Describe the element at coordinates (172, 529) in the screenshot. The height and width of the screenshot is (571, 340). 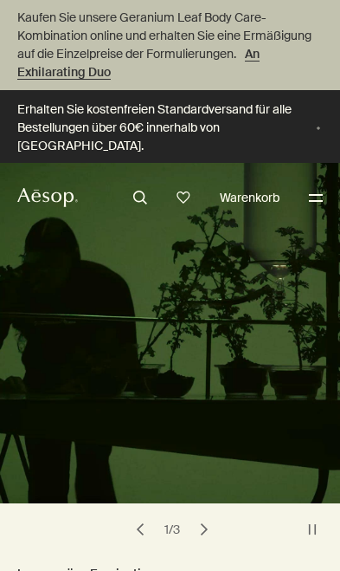
I see `div: 1 / 3` at that location.